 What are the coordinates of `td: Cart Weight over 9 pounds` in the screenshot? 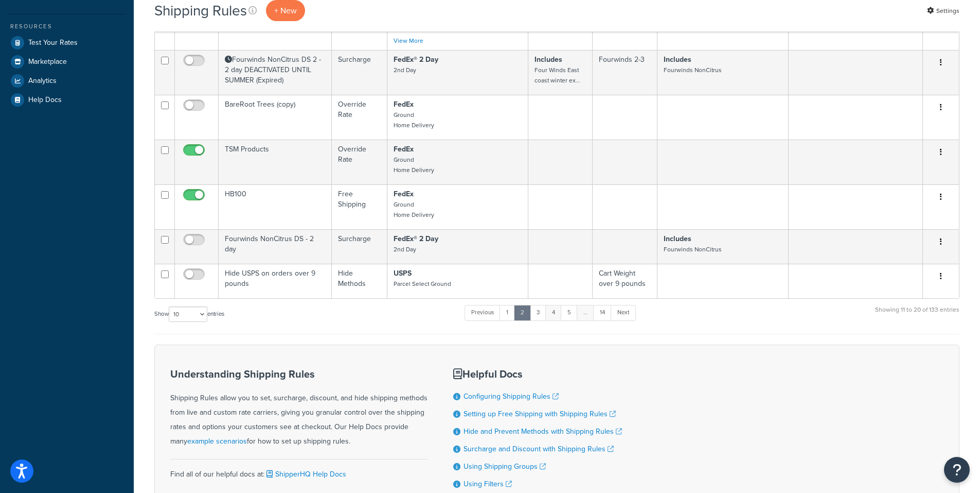 It's located at (625, 280).